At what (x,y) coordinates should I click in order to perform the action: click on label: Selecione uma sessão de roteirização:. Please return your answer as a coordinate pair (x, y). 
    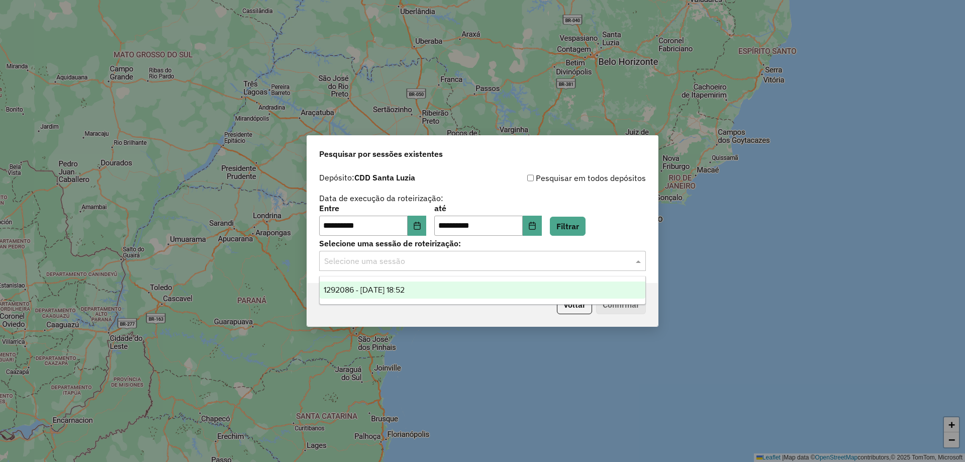
    Looking at the image, I should click on (483, 243).